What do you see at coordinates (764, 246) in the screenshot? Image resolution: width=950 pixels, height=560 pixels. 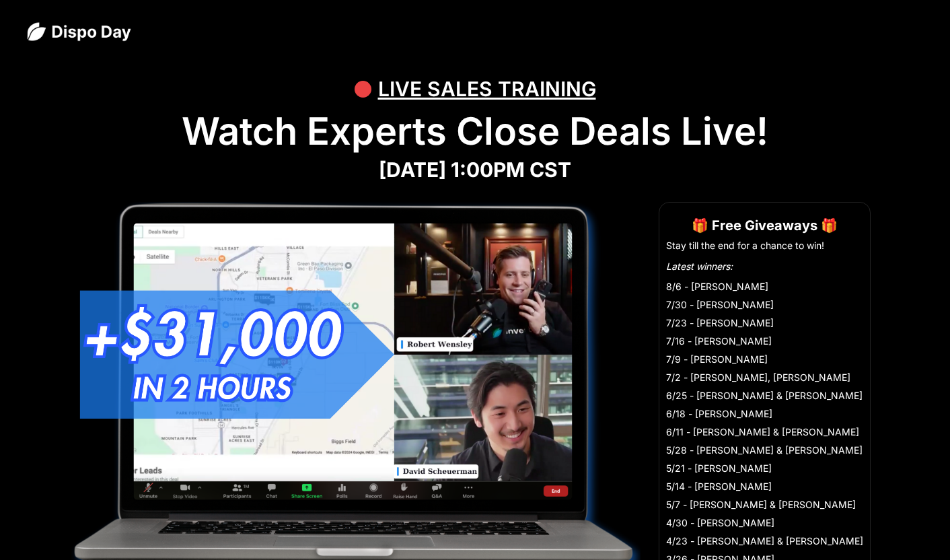 I see `li: Stay till the end for a chance to win!` at bounding box center [764, 246].